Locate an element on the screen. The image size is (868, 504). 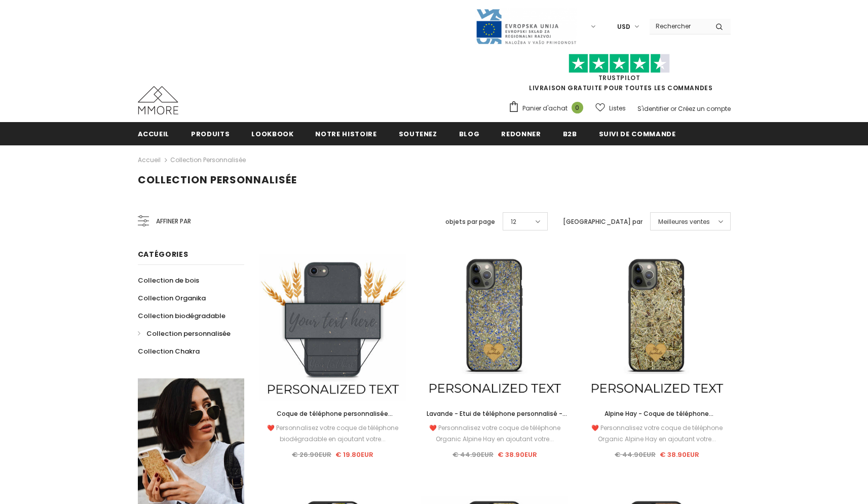
a: Collection de bois is located at coordinates (168, 280).